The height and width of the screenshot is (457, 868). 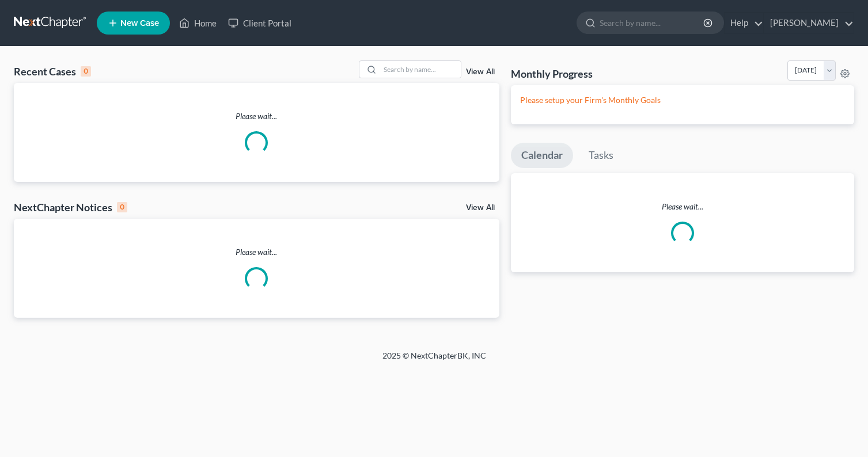 What do you see at coordinates (682, 100) in the screenshot?
I see `p: Please setup your Firm's Monthly Goals` at bounding box center [682, 100].